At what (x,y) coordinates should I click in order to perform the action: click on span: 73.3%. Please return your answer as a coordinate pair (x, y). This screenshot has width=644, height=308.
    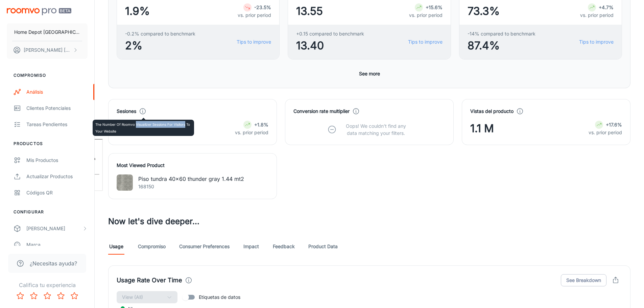
    Looking at the image, I should click on (483, 11).